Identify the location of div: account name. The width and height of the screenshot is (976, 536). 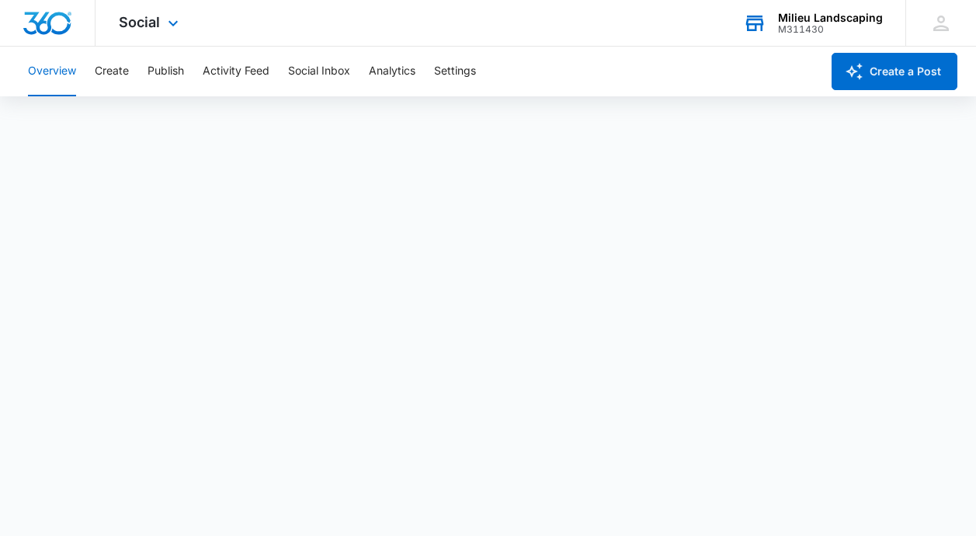
(830, 18).